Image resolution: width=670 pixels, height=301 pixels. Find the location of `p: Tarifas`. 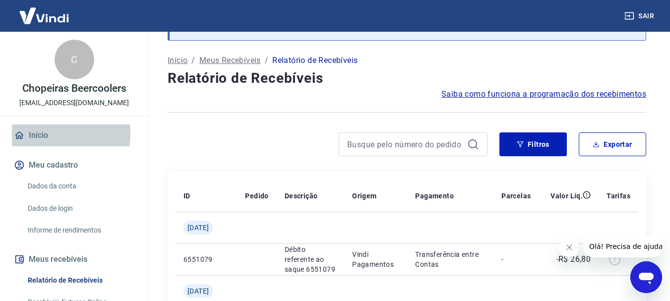

p: Tarifas is located at coordinates (618, 196).